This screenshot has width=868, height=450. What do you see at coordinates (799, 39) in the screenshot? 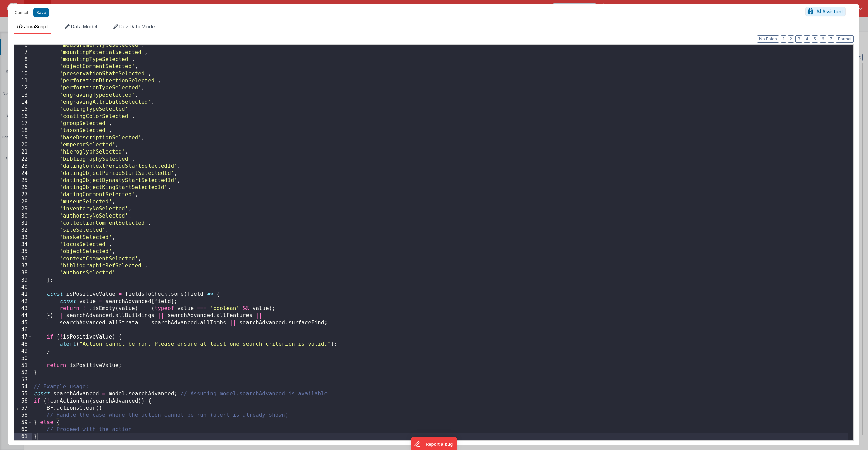
I see `button: 3` at bounding box center [799, 39].